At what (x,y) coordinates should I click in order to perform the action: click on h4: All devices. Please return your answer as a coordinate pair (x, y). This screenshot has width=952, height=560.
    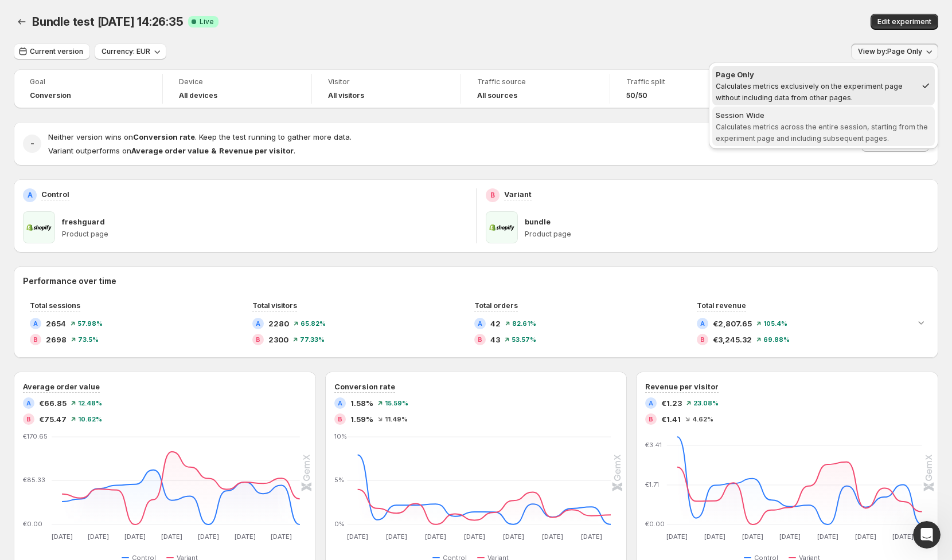
    Looking at the image, I should click on (197, 96).